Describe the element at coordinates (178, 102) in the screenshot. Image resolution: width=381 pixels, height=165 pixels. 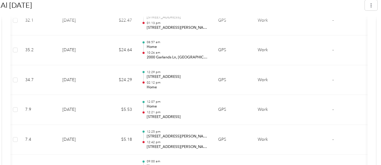
I see `p: 12:07 pm` at that location.